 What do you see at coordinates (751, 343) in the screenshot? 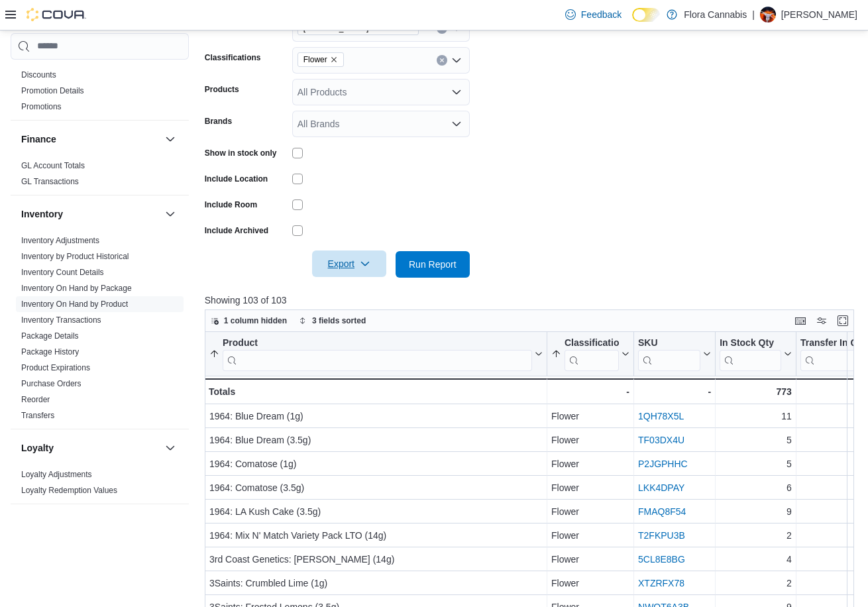
I see `div: In Stock Qty` at bounding box center [751, 343].